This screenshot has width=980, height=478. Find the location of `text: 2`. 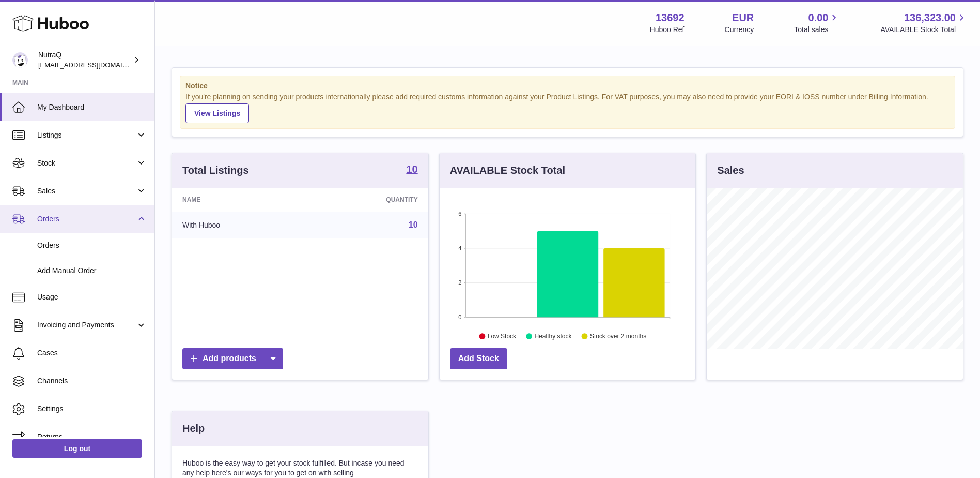

text: 2 is located at coordinates (460, 282).